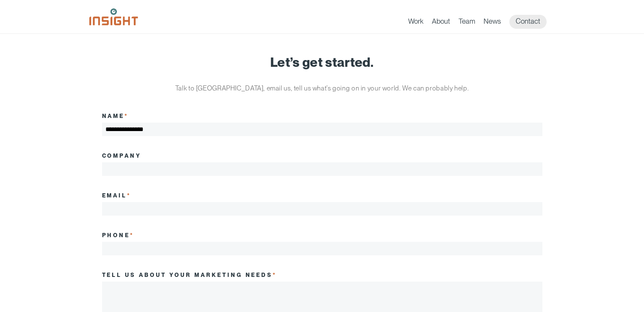 The image size is (644, 312). I want to click on img: Insight Marketing Design, so click(114, 17).